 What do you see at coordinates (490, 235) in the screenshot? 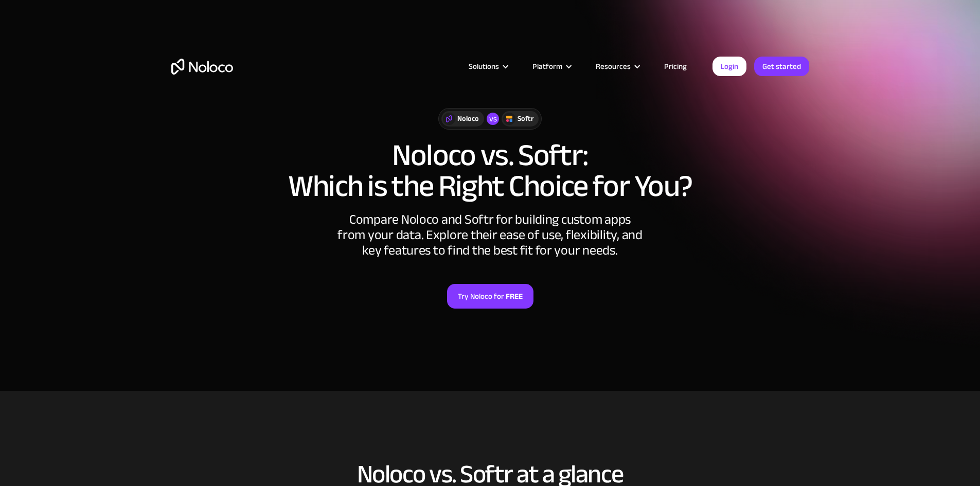
I see `div: Compare Noloco and Softr for building custom apps from your data. Explore their ease of use, flex...` at bounding box center [490, 235].